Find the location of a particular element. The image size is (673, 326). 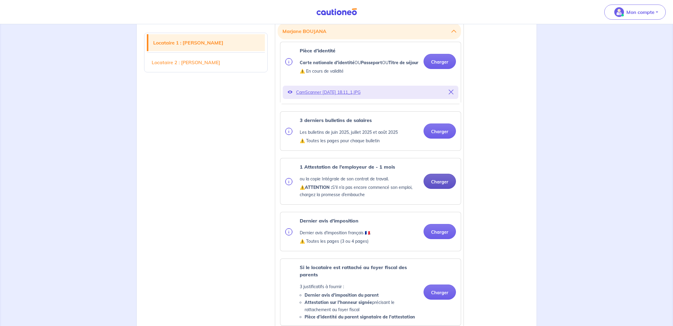

button: Voir is located at coordinates (290, 92).